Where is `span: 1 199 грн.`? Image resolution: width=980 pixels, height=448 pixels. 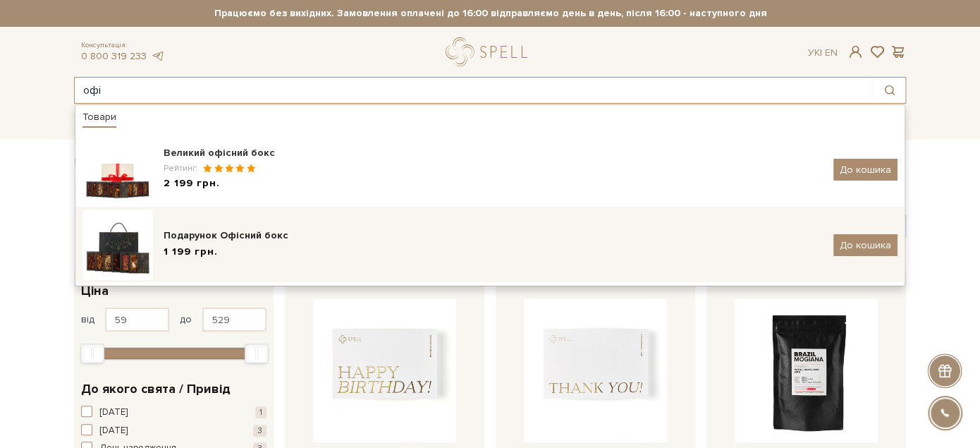
span: 1 199 грн. is located at coordinates (190, 251).